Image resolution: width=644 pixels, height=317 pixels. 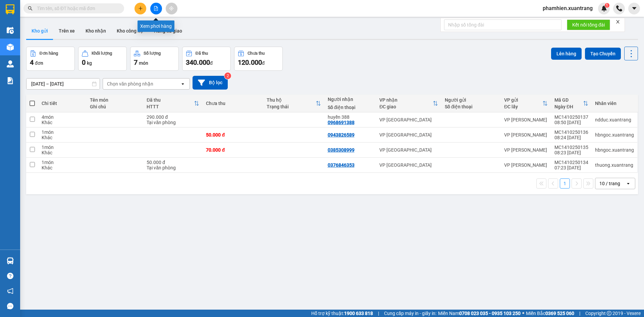 I want to click on div: 4 món, so click(x=62, y=117).